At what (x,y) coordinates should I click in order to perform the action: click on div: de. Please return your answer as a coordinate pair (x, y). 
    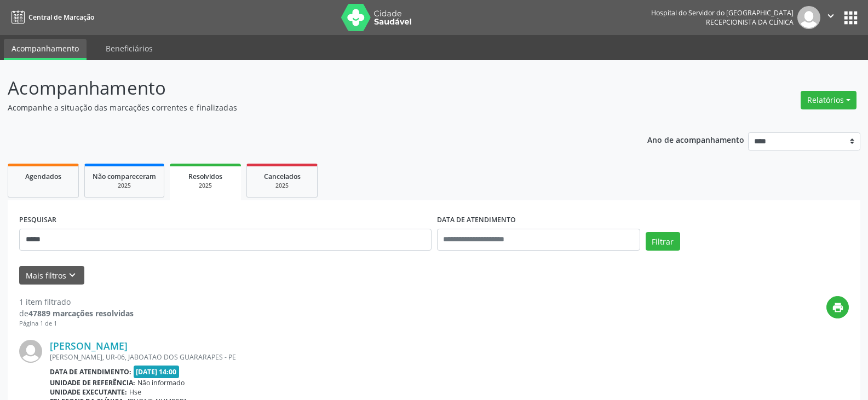
    Looking at the image, I should click on (76, 313).